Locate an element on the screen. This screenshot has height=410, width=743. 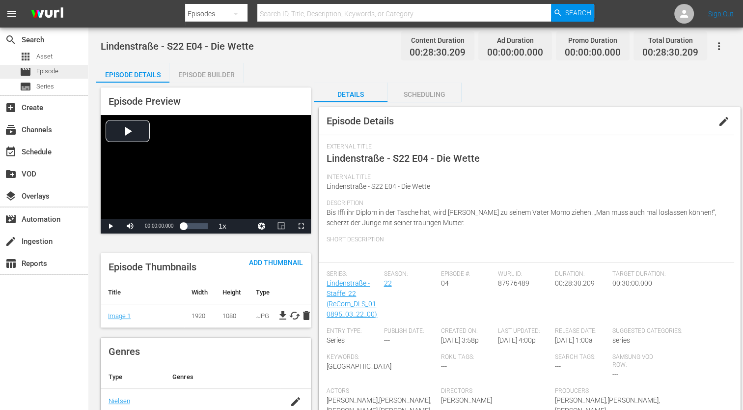
th: Title is located at coordinates (142, 292).